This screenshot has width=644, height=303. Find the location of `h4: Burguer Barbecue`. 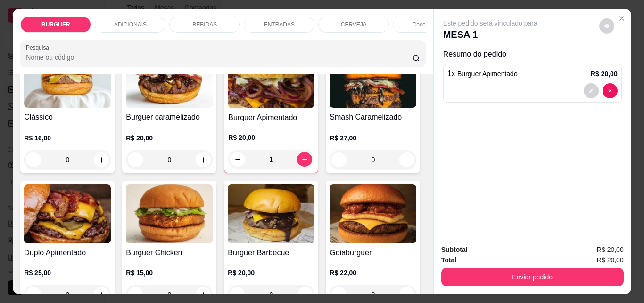

h4: Burguer Barbecue is located at coordinates (271, 252).